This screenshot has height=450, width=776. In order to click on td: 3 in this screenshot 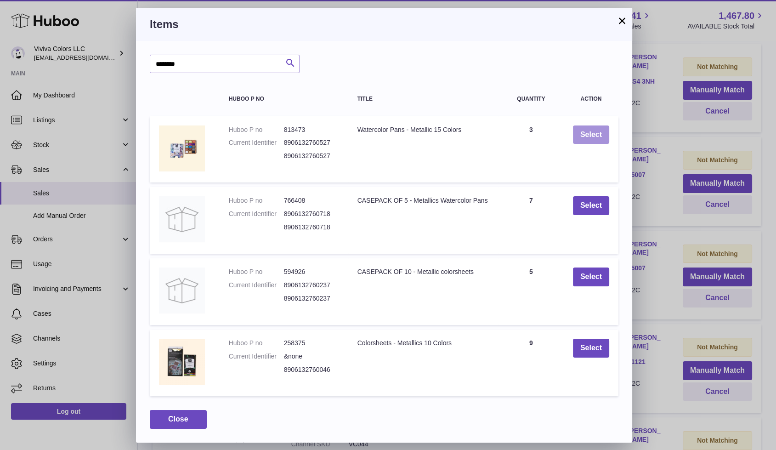, I will do `click(531, 149)`.